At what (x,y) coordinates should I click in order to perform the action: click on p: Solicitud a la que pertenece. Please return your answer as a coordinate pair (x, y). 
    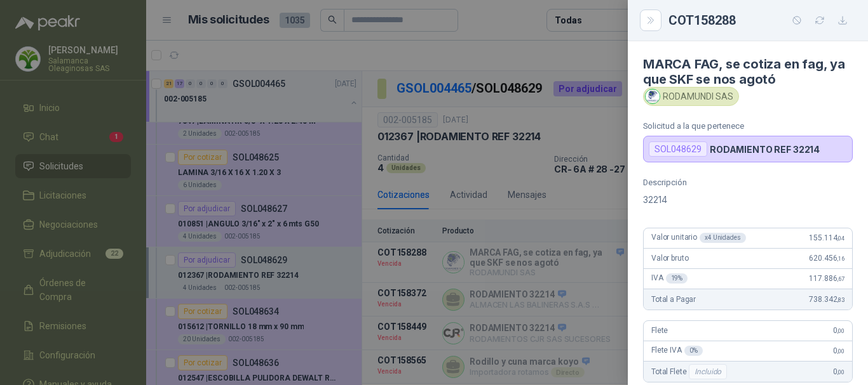
    Looking at the image, I should click on (748, 126).